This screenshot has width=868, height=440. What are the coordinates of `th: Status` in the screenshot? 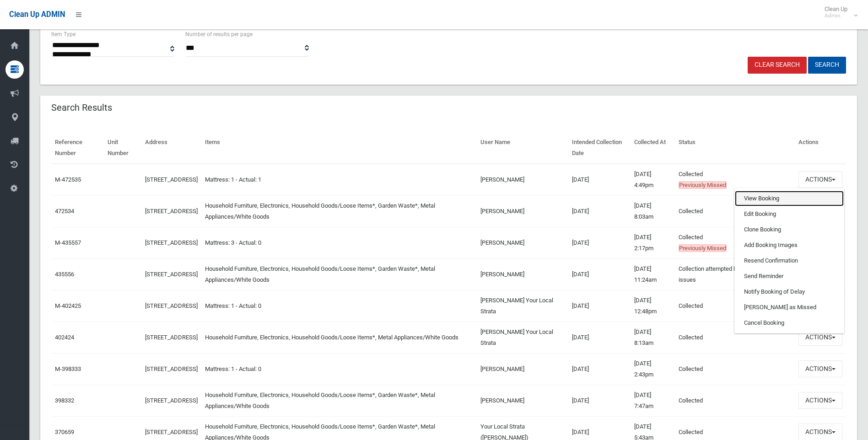 It's located at (734, 148).